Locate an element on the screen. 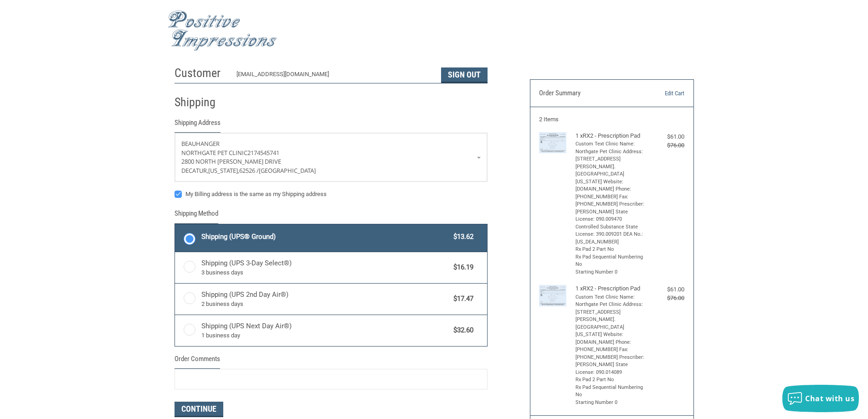 The image size is (868, 419). span: HANGER is located at coordinates (208, 143).